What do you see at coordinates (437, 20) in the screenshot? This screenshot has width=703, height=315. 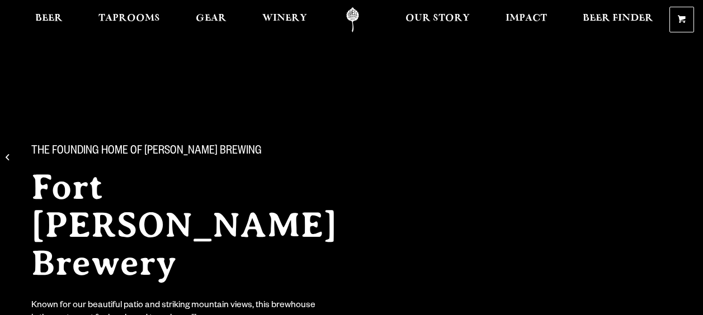 I see `a: Our Story` at bounding box center [437, 20].